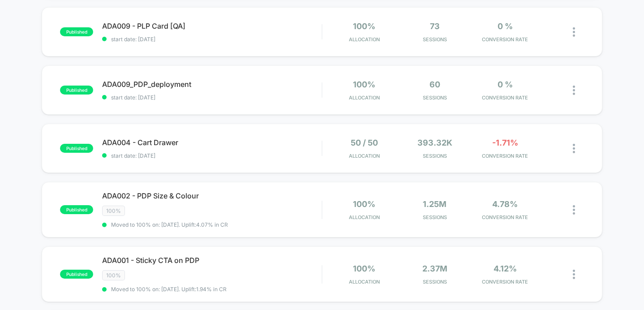 The height and width of the screenshot is (310, 644). I want to click on span: ADA009_PDP_deployment, so click(212, 84).